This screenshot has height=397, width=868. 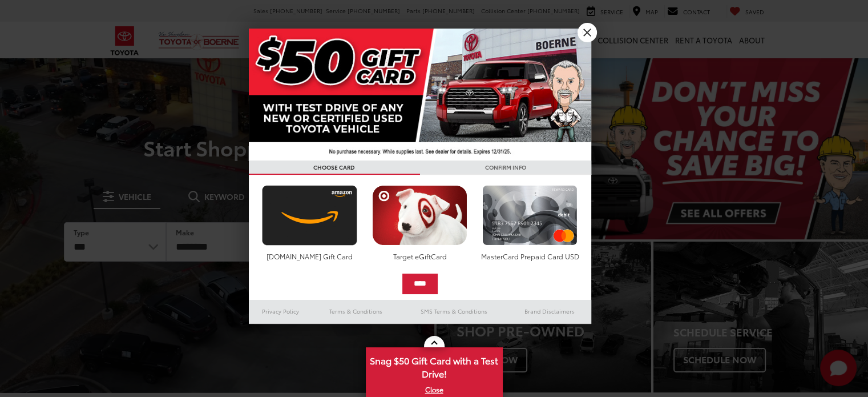 What do you see at coordinates (280, 311) in the screenshot?
I see `a: Privacy Policy` at bounding box center [280, 311].